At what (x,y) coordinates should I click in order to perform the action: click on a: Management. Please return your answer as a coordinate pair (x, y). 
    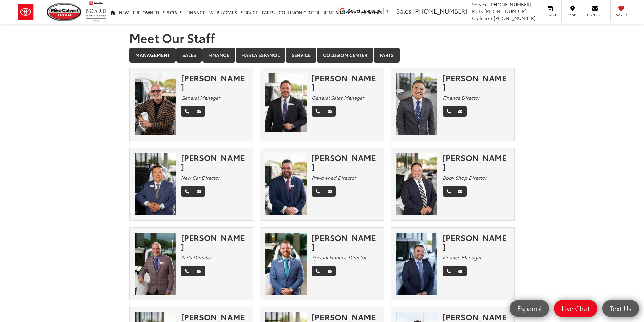
    Looking at the image, I should click on (152, 55).